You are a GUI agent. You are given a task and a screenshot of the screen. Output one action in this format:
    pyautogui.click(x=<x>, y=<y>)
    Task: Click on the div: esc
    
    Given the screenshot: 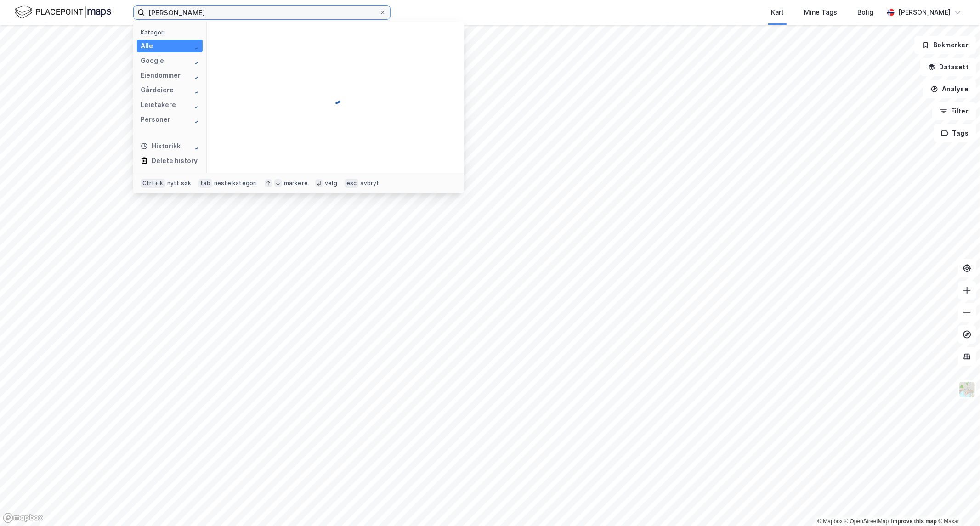 What is the action you would take?
    pyautogui.click(x=352, y=184)
    